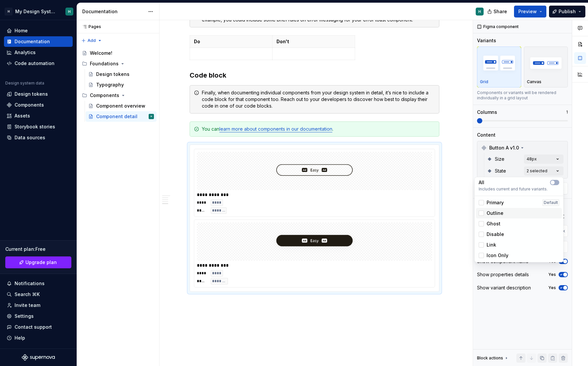  What do you see at coordinates (487, 245) in the screenshot?
I see `div: Link` at bounding box center [487, 245].